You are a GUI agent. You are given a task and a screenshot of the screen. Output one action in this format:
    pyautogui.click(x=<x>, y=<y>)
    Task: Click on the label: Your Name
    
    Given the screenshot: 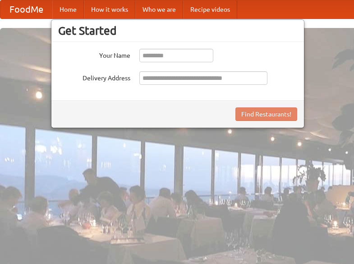 What is the action you would take?
    pyautogui.click(x=94, y=54)
    